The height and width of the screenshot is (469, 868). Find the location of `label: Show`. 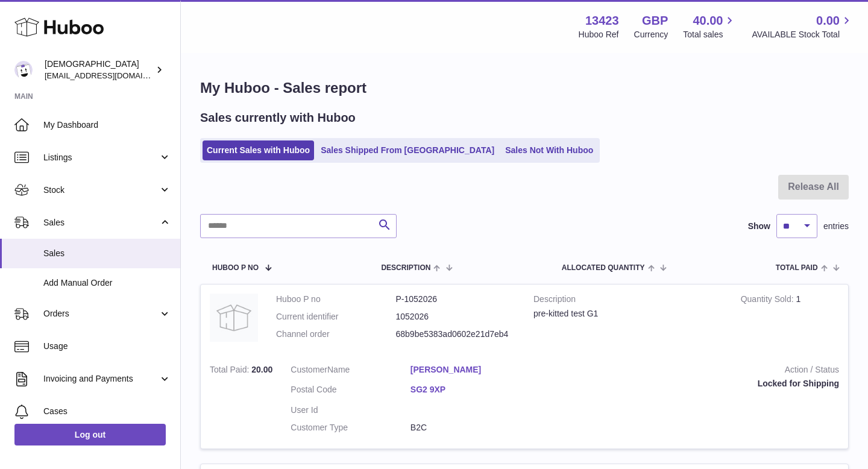

label: Show is located at coordinates (759, 227).